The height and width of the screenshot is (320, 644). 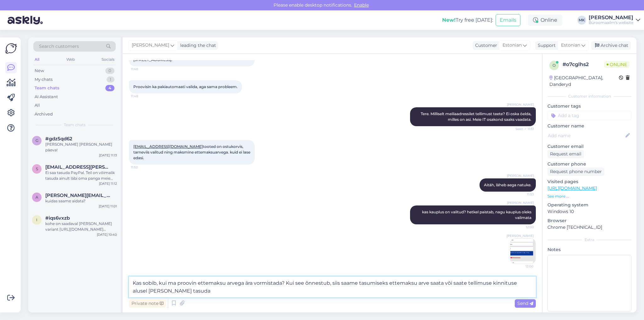 What do you see at coordinates (477, 215) in the screenshot?
I see `span: kas kauplus on valitud? hetkel paistab, nagu kauplus oleks valimata` at bounding box center [477, 215].